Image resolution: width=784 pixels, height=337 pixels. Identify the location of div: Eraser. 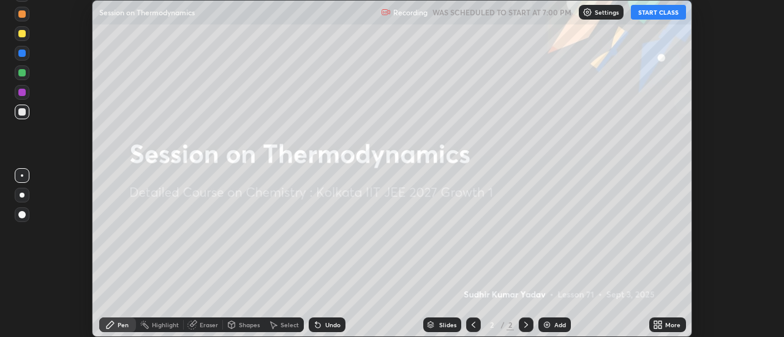
(209, 325).